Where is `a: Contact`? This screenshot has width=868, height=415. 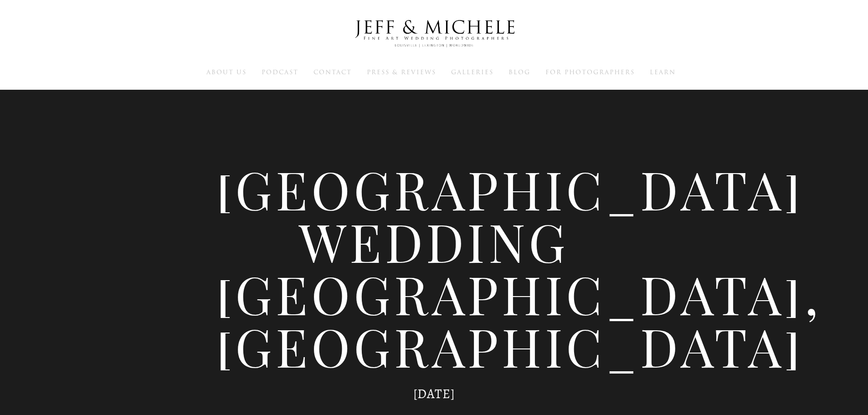 a: Contact is located at coordinates (333, 72).